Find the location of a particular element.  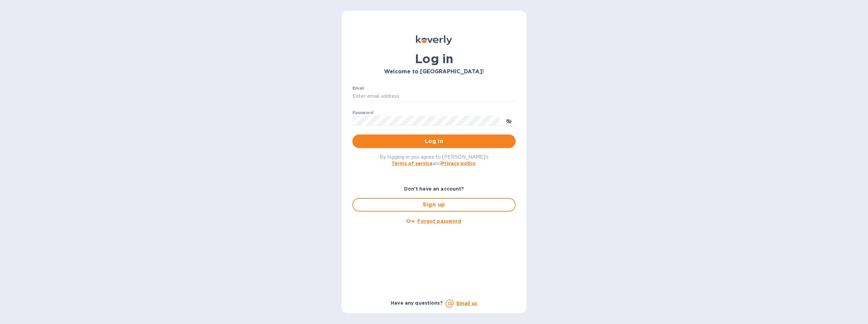

b: Email us is located at coordinates (467, 303).